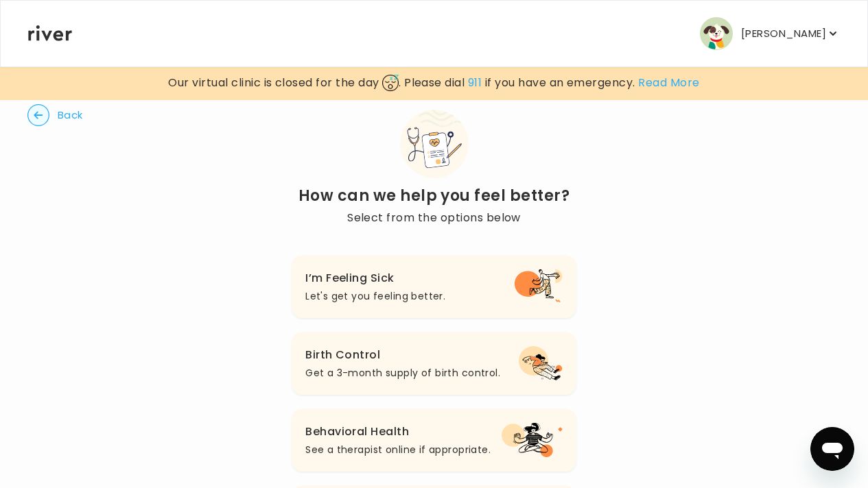 This screenshot has width=868, height=488. I want to click on img: user avatar, so click(716, 34).